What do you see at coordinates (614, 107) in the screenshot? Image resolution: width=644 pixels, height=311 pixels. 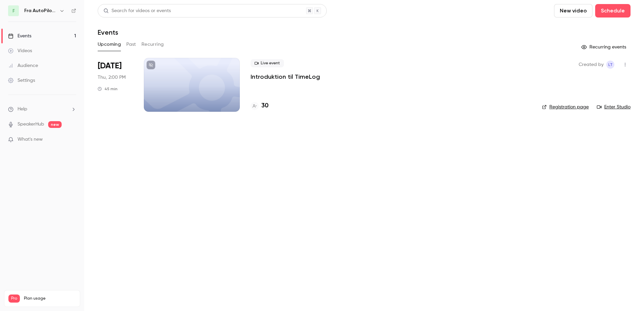 I see `a: Enter Studio` at bounding box center [614, 107].